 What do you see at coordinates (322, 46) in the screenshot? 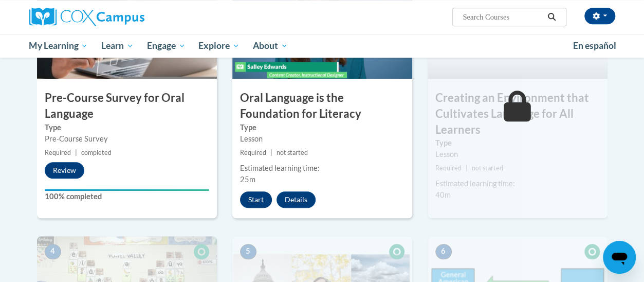
I see `div: Main menu` at bounding box center [322, 46].